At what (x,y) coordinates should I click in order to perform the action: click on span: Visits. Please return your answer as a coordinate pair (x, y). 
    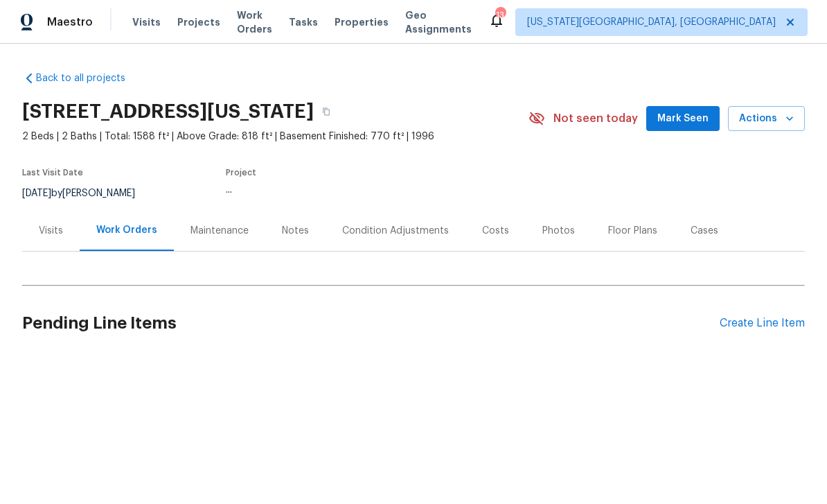
    Looking at the image, I should click on (146, 22).